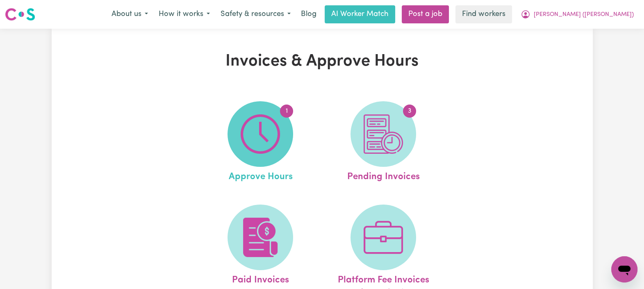 The height and width of the screenshot is (289, 644). What do you see at coordinates (260, 279) in the screenshot?
I see `span: Paid Invoices` at bounding box center [260, 279].